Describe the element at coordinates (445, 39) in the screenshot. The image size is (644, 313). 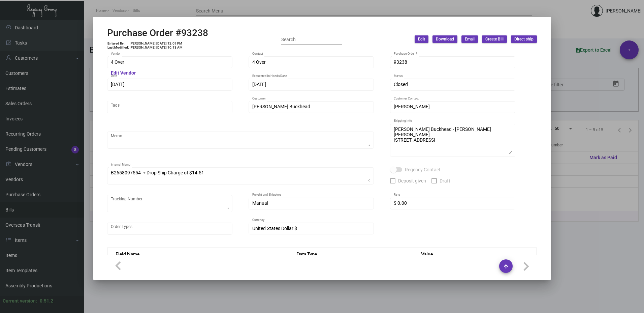
I see `span: Download` at that location.